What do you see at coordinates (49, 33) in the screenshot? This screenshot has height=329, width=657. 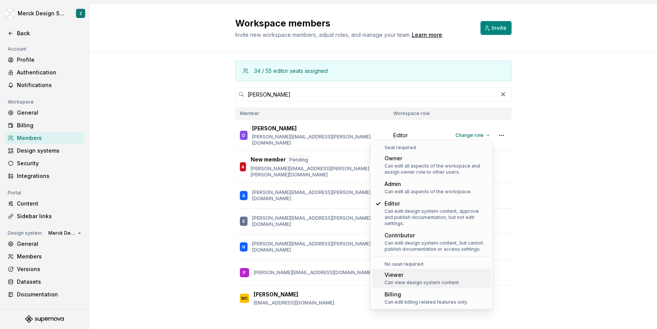 I see `div: Back` at bounding box center [49, 33].